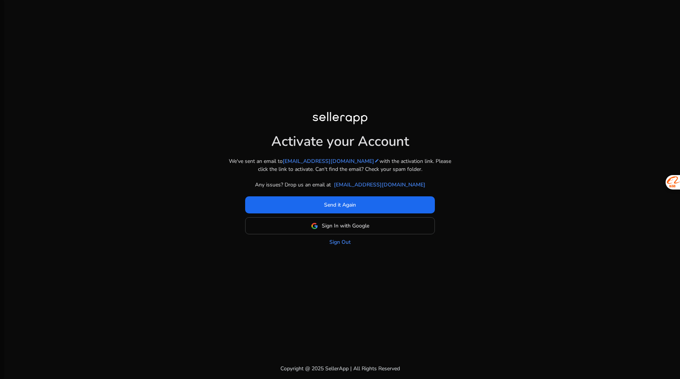 The height and width of the screenshot is (379, 680). Describe the element at coordinates (340, 204) in the screenshot. I see `button: Send it Again` at that location.